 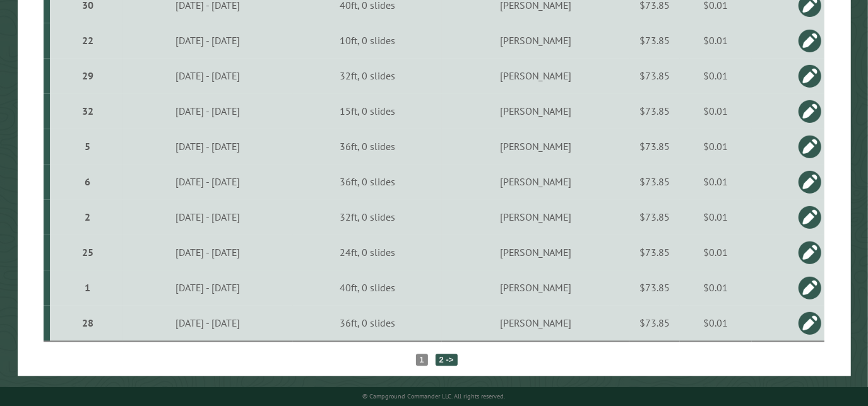 What do you see at coordinates (88, 147) in the screenshot?
I see `div: 5` at bounding box center [88, 147].